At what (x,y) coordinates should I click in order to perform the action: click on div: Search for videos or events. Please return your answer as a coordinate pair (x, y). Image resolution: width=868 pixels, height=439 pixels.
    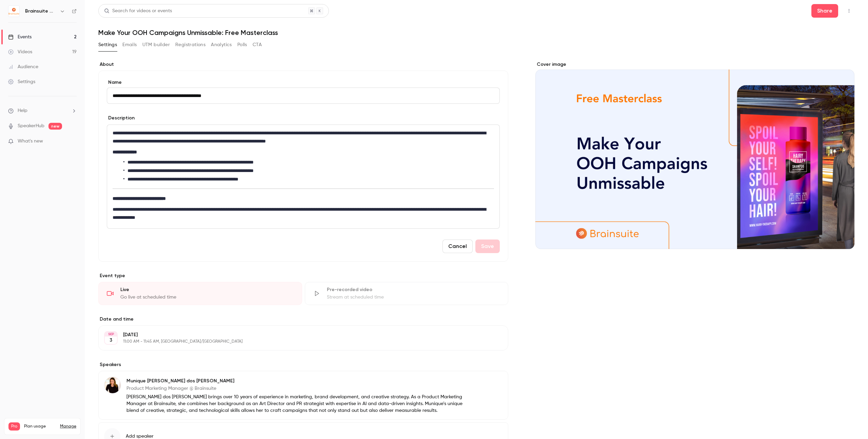
    Looking at the image, I should click on (138, 11).